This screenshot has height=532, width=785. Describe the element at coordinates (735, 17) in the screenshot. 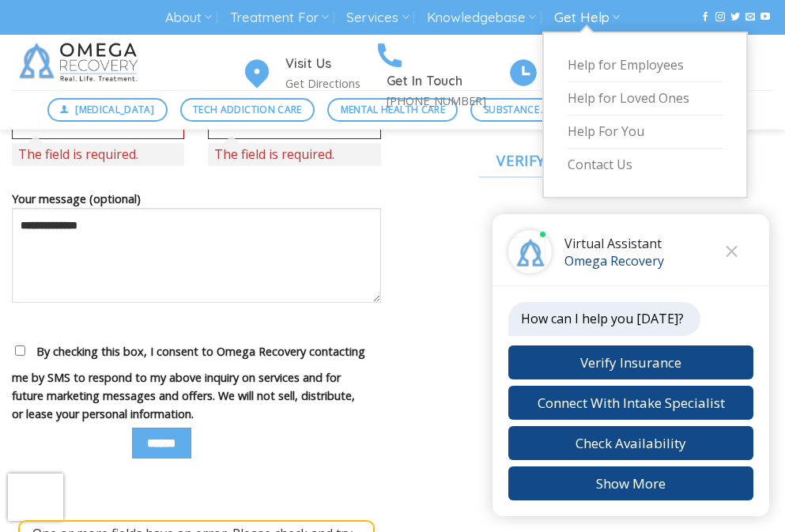

I see `a: Follow on Twitter` at that location.